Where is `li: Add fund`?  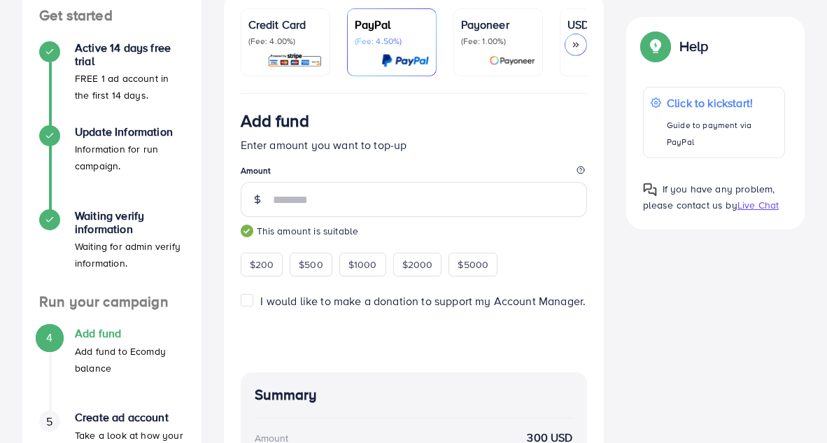 li: Add fund is located at coordinates (112, 369).